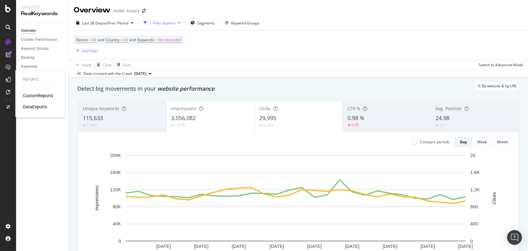  Describe the element at coordinates (92, 125) in the screenshot. I see `div: 2.48%` at that location.